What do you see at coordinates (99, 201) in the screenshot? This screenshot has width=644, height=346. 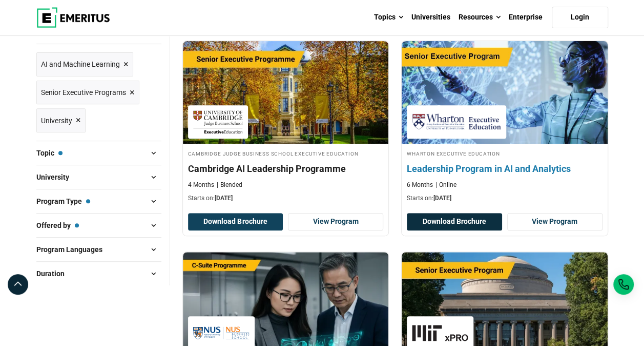 I see `button: Program Type` at bounding box center [99, 201].